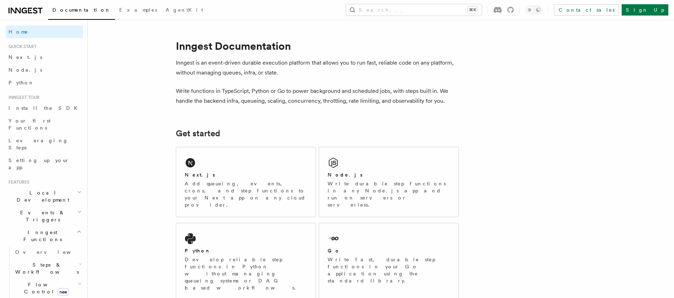 The width and height of the screenshot is (674, 298). What do you see at coordinates (44, 124) in the screenshot?
I see `a: Your first Functions` at bounding box center [44, 124].